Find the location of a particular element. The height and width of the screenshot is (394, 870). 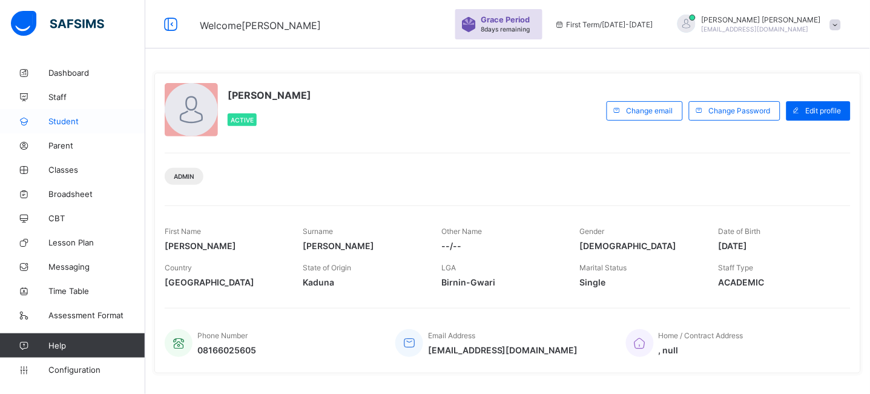

span: Staff is located at coordinates (97, 97).